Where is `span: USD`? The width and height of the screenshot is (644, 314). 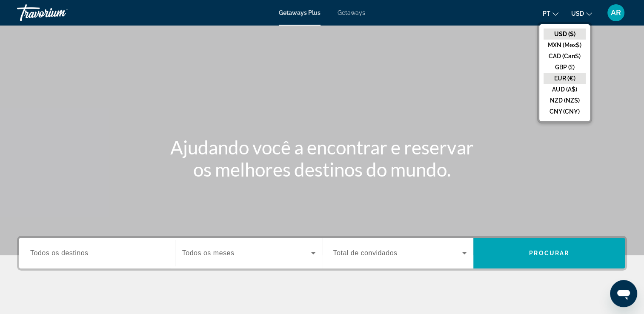 span: USD is located at coordinates (577, 13).